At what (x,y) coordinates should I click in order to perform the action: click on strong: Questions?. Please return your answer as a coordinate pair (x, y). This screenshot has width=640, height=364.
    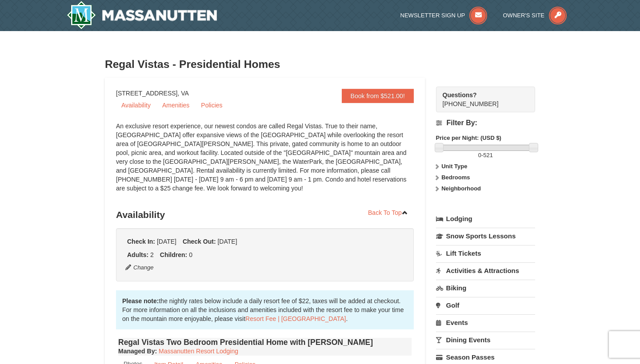
    Looking at the image, I should click on (459, 95).